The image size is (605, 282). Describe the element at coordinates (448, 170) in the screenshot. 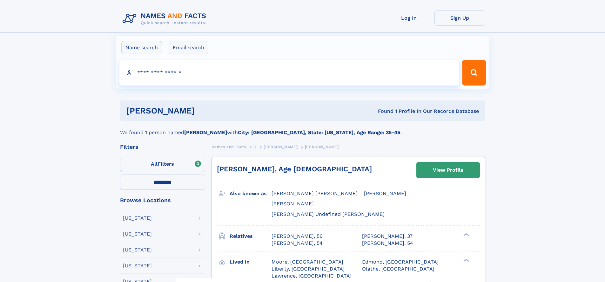

I see `a: View Profile` at that location.